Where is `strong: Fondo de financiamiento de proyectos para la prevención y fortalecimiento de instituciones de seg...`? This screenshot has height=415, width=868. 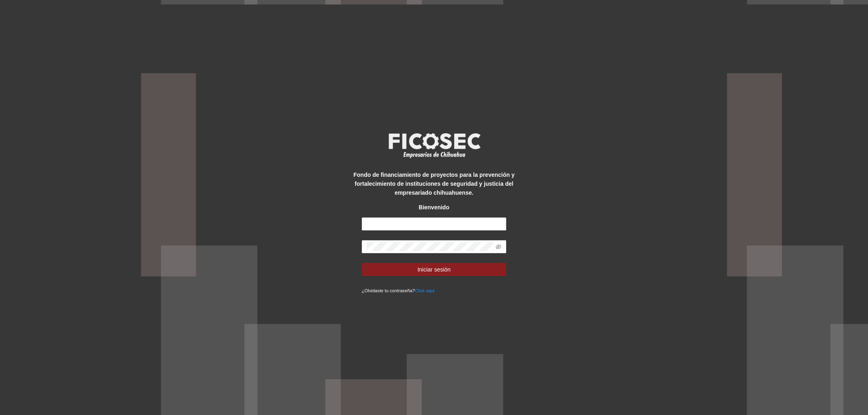 strong: Fondo de financiamiento de proyectos para la prevención y fortalecimiento de instituciones de seg... is located at coordinates (434, 184).